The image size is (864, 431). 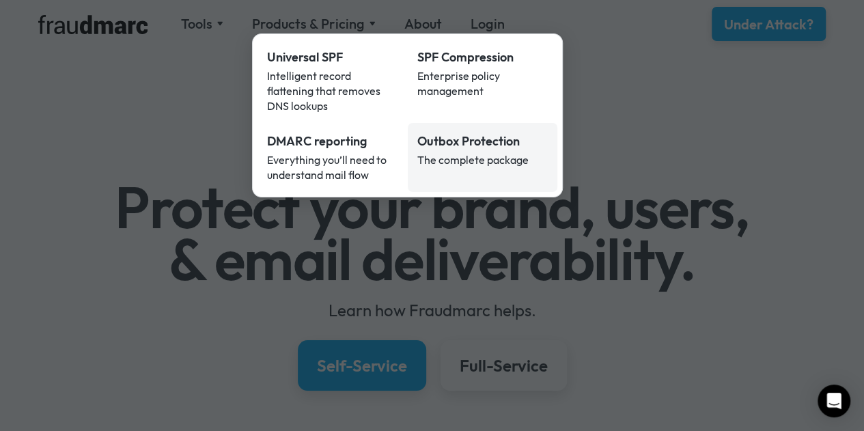 What do you see at coordinates (333, 57) in the screenshot?
I see `div: Universal SPF` at bounding box center [333, 57].